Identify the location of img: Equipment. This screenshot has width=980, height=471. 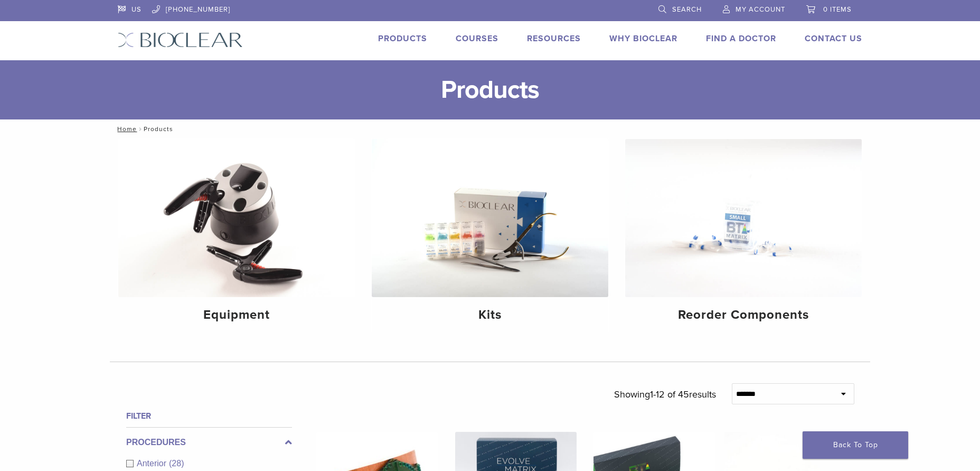
(236, 218).